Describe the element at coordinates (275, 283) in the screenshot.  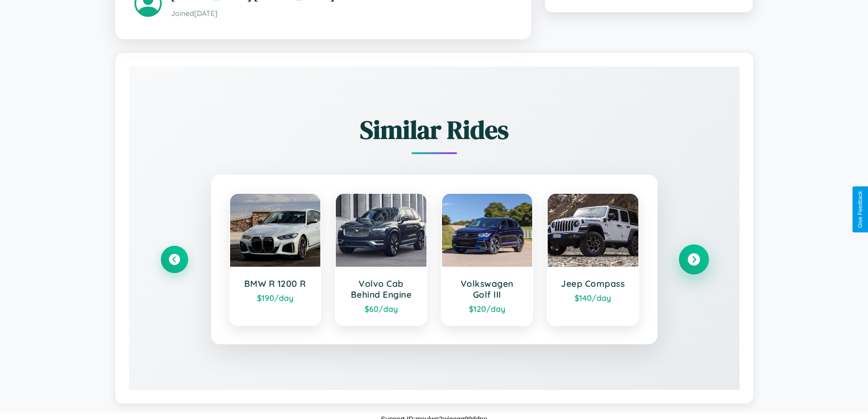
I see `h3: BMW R 1200 R` at that location.